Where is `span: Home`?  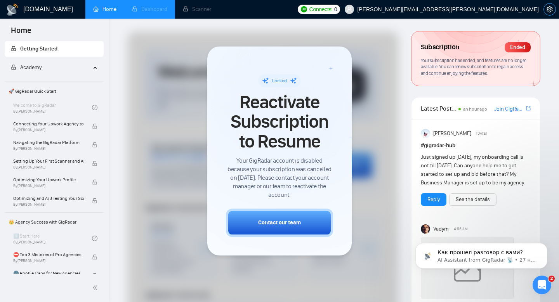
span: Home is located at coordinates (21, 33).